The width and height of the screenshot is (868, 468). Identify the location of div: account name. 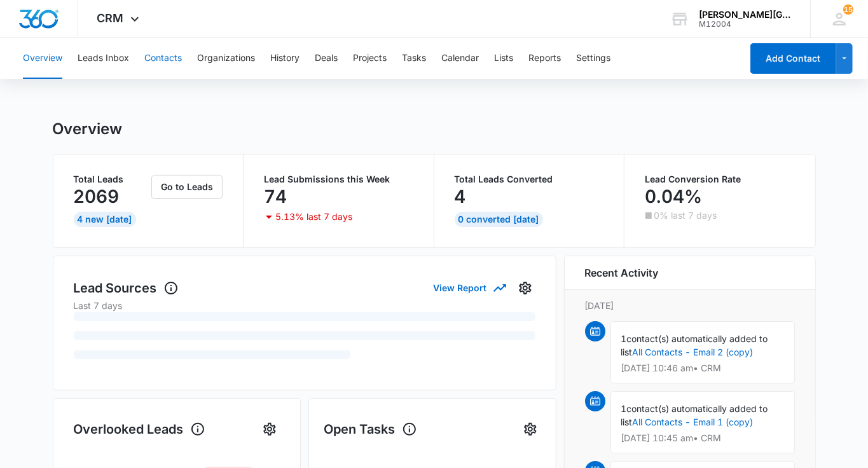
(745, 14).